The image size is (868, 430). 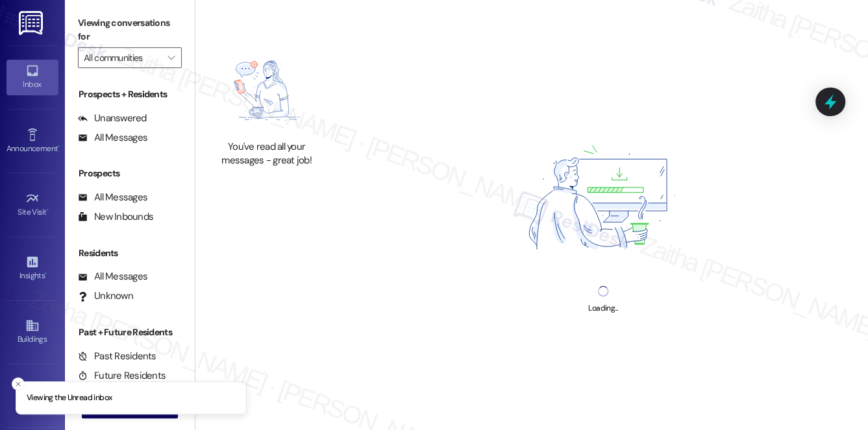 What do you see at coordinates (130, 94) in the screenshot?
I see `div: Prospects + Residents` at bounding box center [130, 94].